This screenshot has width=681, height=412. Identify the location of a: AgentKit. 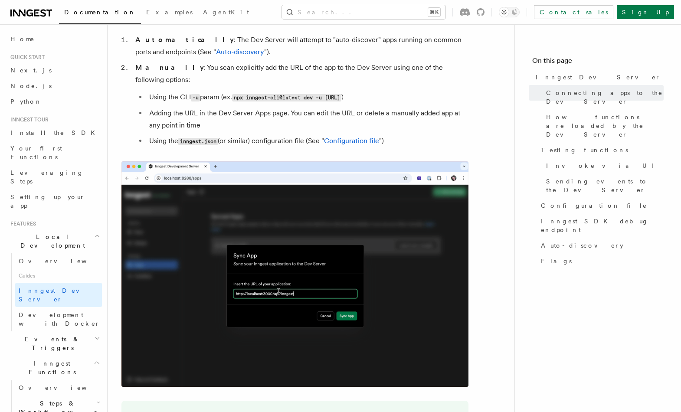
(226, 13).